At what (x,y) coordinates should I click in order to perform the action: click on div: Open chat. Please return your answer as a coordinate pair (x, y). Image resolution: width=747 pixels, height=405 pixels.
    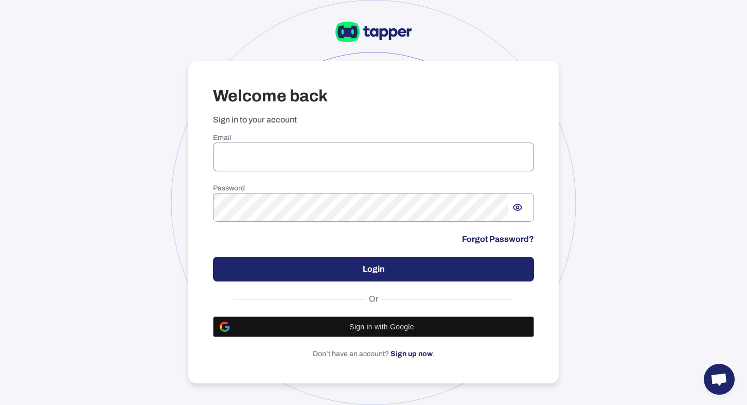
    Looking at the image, I should click on (720, 379).